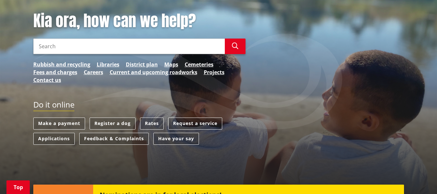 This screenshot has height=194, width=437. What do you see at coordinates (199, 64) in the screenshot?
I see `a: Cemeteries` at bounding box center [199, 64].